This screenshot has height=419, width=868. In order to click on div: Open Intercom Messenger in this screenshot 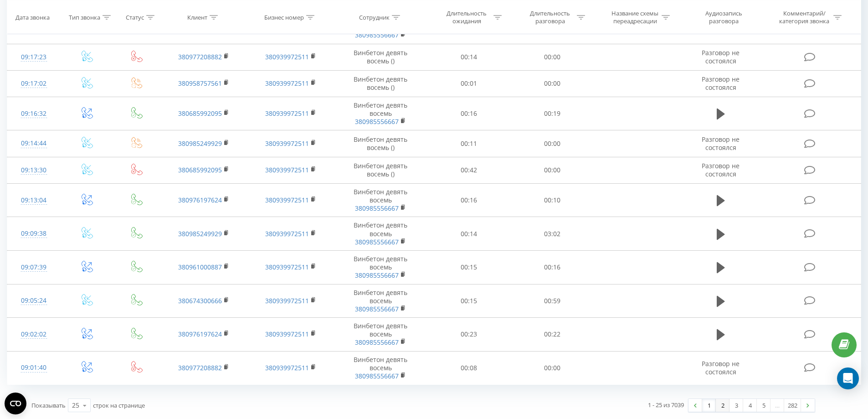, I will do `click(848, 378)`.